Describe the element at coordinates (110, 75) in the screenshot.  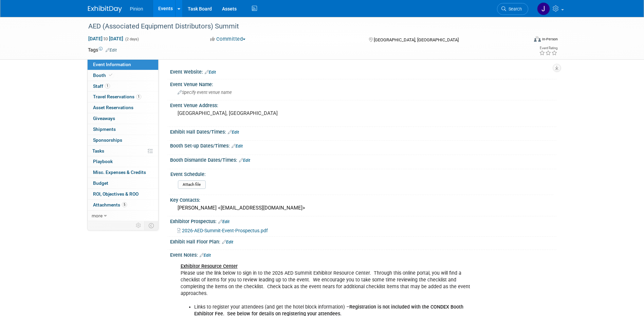
I see `i: Booth reservation complete` at that location.